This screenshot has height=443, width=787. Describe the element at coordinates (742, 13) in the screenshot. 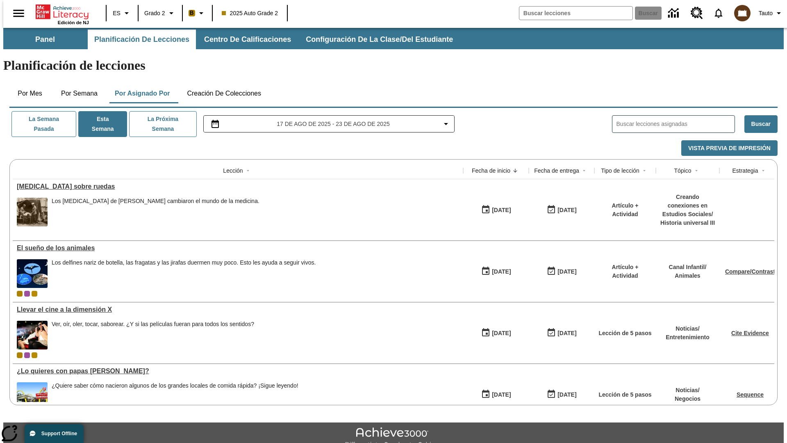

I see `img: avatar image` at that location.